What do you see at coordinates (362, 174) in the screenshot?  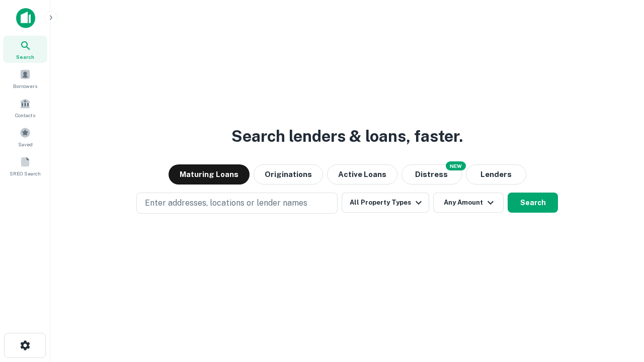 I see `button: Active Loans` at bounding box center [362, 174].